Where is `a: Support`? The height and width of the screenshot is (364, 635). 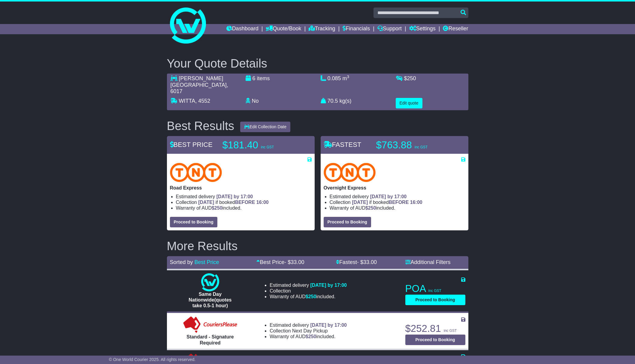
a: Support is located at coordinates (390, 29).